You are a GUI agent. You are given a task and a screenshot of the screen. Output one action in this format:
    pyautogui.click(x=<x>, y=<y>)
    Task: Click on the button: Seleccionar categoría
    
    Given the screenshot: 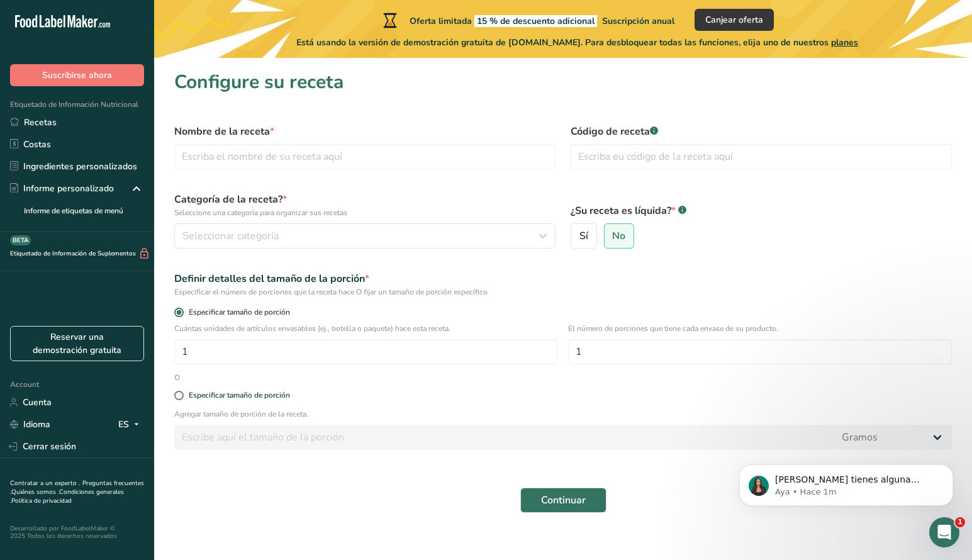 What is the action you would take?
    pyautogui.click(x=365, y=235)
    